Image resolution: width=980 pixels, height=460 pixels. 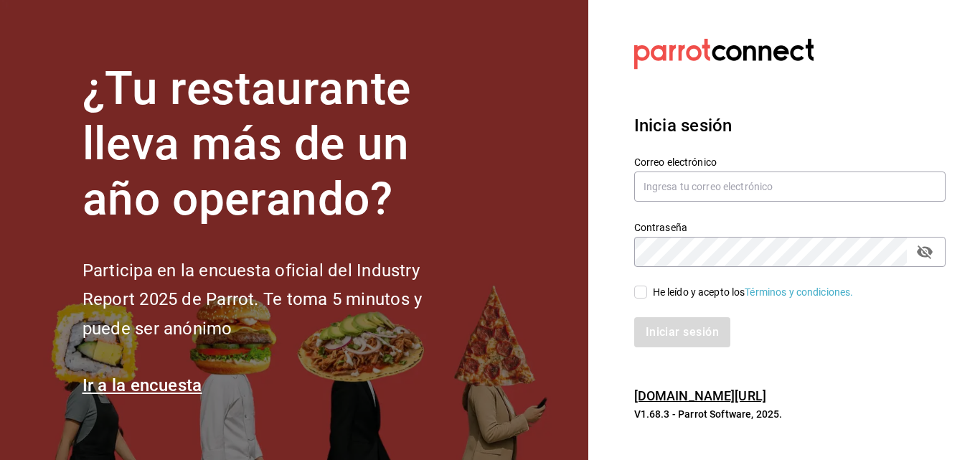 I want to click on a: Ir a la encuesta, so click(x=142, y=385).